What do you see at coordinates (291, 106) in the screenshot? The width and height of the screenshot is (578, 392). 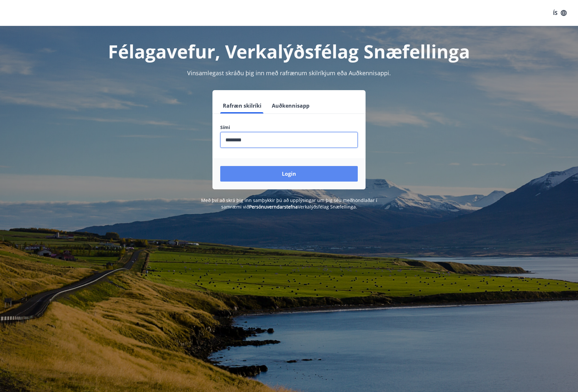 I see `button: Auðkennisapp` at bounding box center [291, 106].